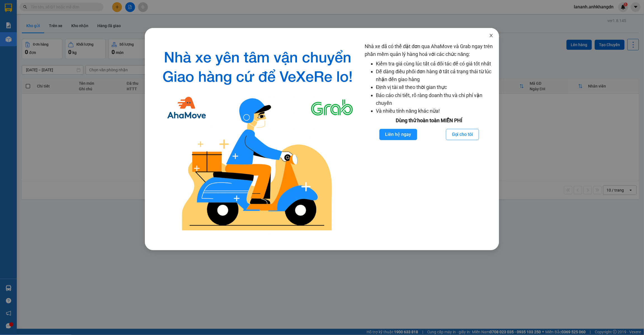  Describe the element at coordinates (491, 36) in the screenshot. I see `button: Close` at that location.